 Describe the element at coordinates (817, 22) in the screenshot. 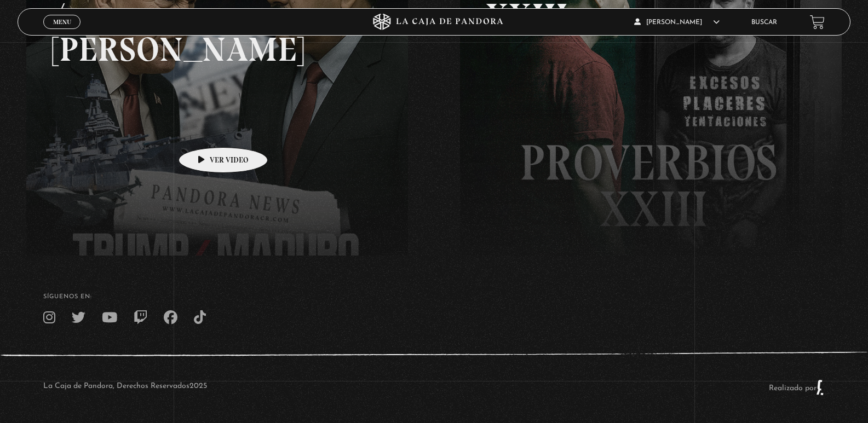

I see `a: View your shopping cart` at that location.